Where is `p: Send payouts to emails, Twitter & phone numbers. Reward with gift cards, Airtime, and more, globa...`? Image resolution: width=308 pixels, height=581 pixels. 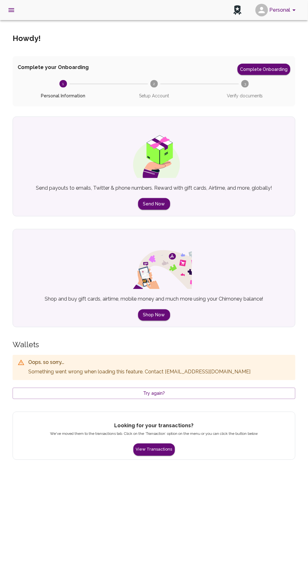 p: Send payouts to emails, Twitter & phone numbers. Reward with gift cards, Airtime, and more, globa... is located at coordinates (154, 188).